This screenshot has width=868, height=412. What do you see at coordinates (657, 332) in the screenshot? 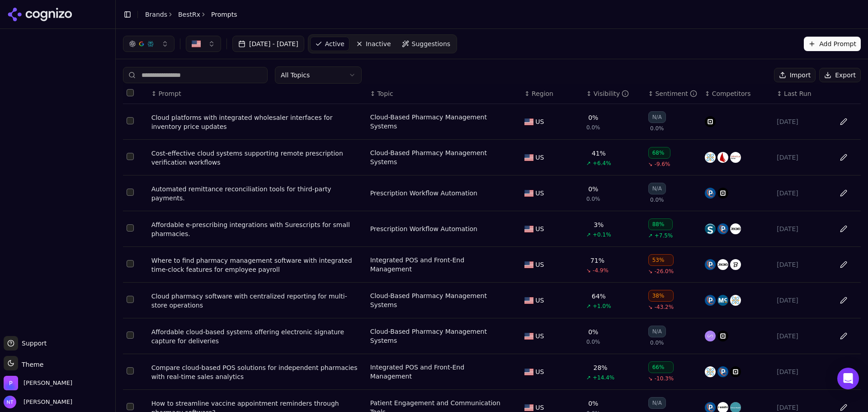
I see `div: N/A` at bounding box center [657, 332].